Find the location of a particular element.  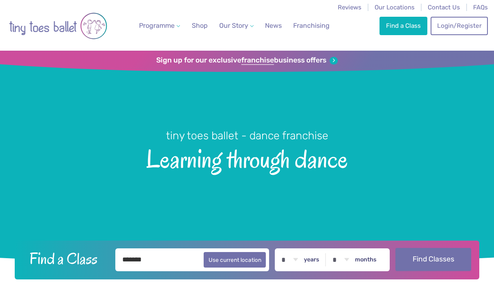

a: Programme is located at coordinates (159, 26).